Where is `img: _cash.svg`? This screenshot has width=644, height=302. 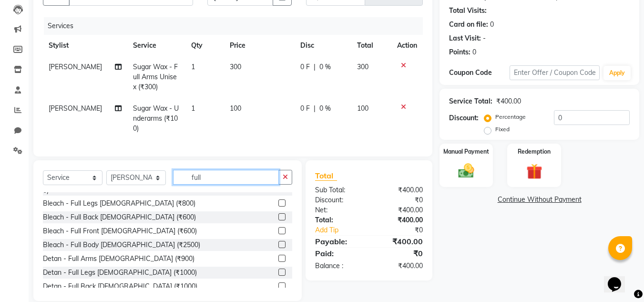
img: _cash.svg is located at coordinates (466, 171).